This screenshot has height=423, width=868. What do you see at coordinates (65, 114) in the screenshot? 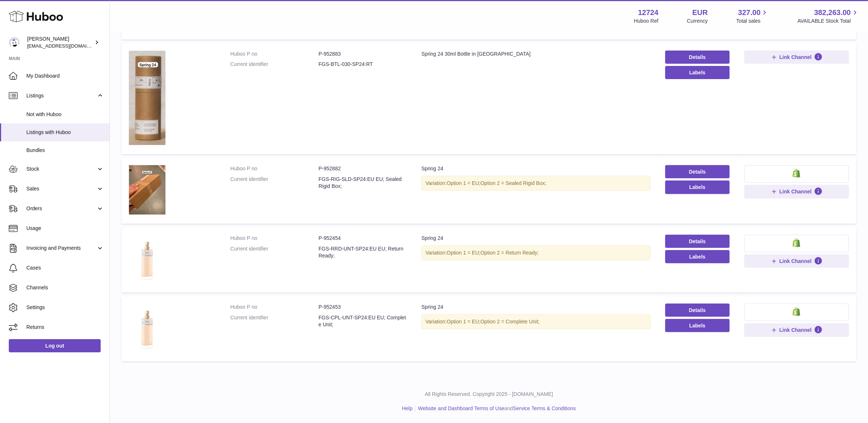
I see `span: Not with Huboo` at bounding box center [65, 114].